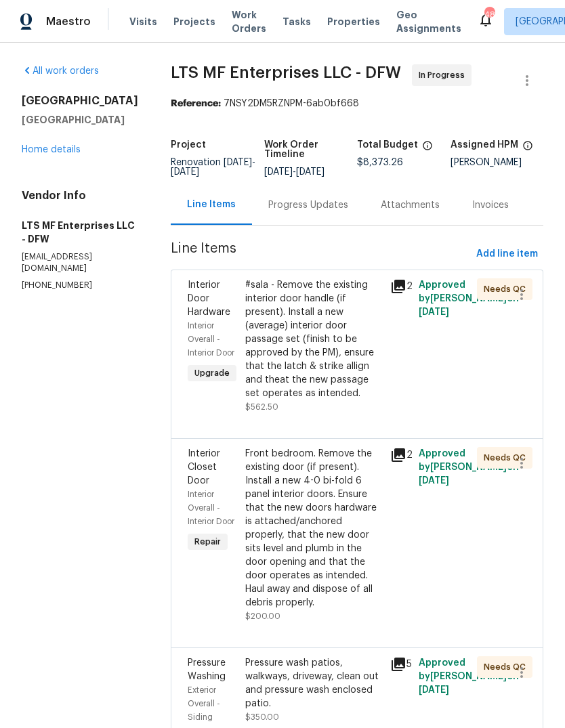 The height and width of the screenshot is (728, 565). I want to click on span: Renovation, so click(213, 168).